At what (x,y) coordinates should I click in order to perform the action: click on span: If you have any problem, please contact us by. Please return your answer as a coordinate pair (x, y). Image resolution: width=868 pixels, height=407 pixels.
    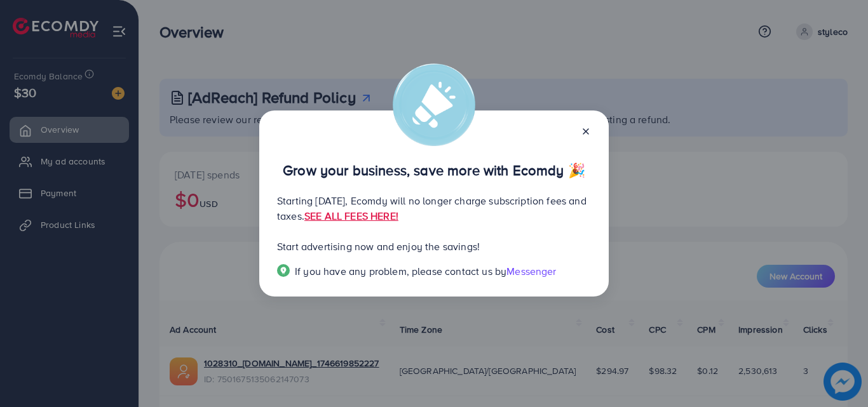
    Looking at the image, I should click on (400, 271).